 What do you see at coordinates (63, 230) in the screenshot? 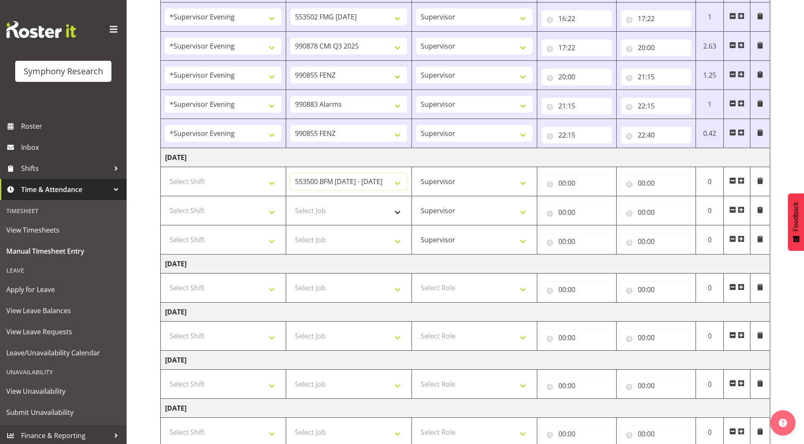
I see `span: View Timesheets` at bounding box center [63, 230].